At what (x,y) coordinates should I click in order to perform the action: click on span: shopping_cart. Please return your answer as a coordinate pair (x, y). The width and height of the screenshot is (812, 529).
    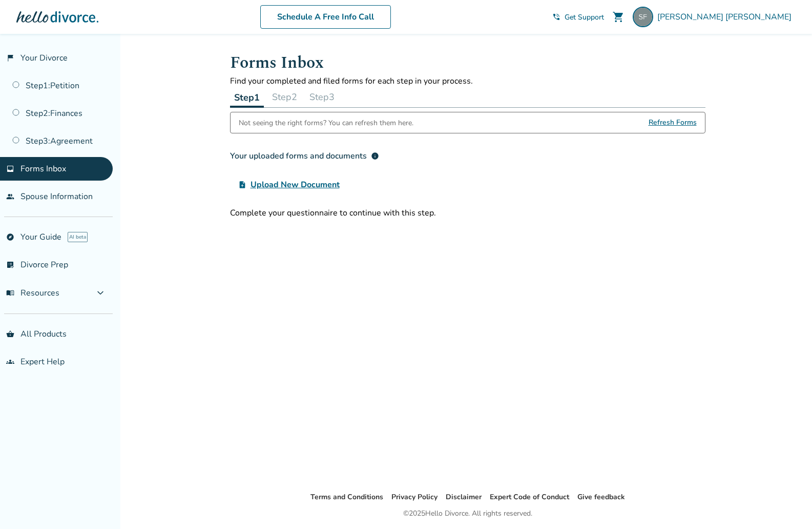
    Looking at the image, I should click on (619, 17).